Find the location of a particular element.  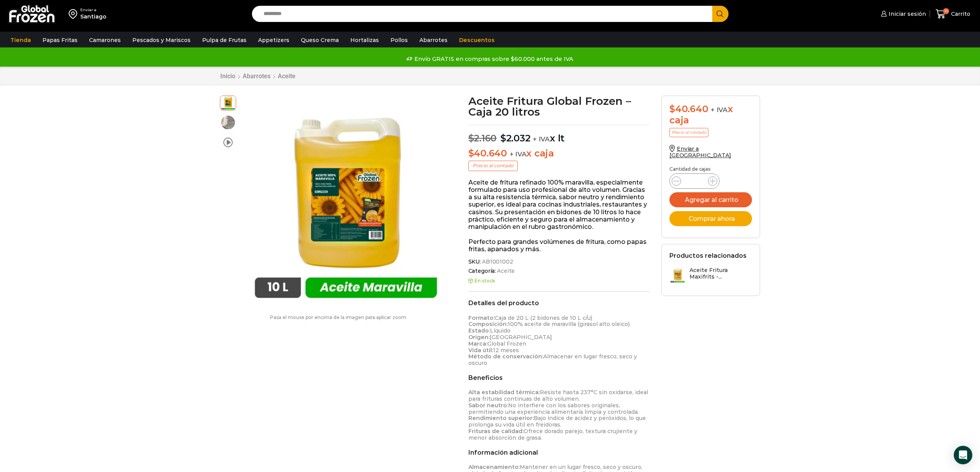

div: Santiago is located at coordinates (93, 17).